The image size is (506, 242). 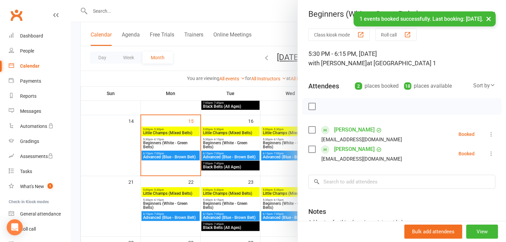 What do you see at coordinates (39, 156) in the screenshot?
I see `a: Assessments` at bounding box center [39, 156].